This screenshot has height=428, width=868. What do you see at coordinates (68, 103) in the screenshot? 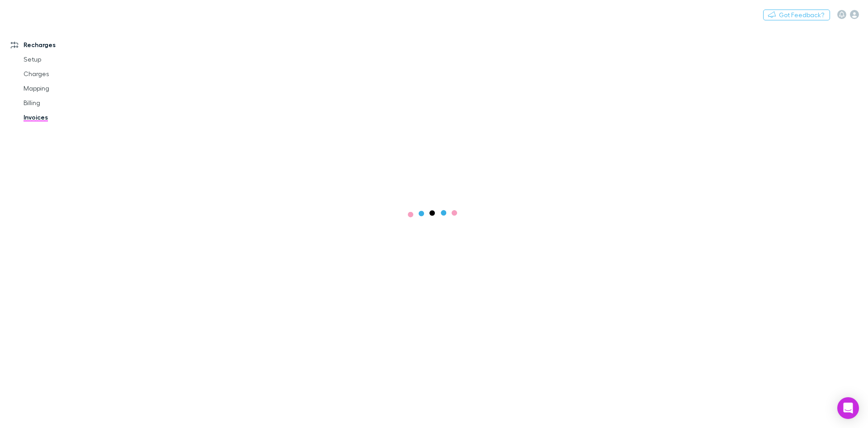
I see `a: Billing` at bounding box center [68, 103].